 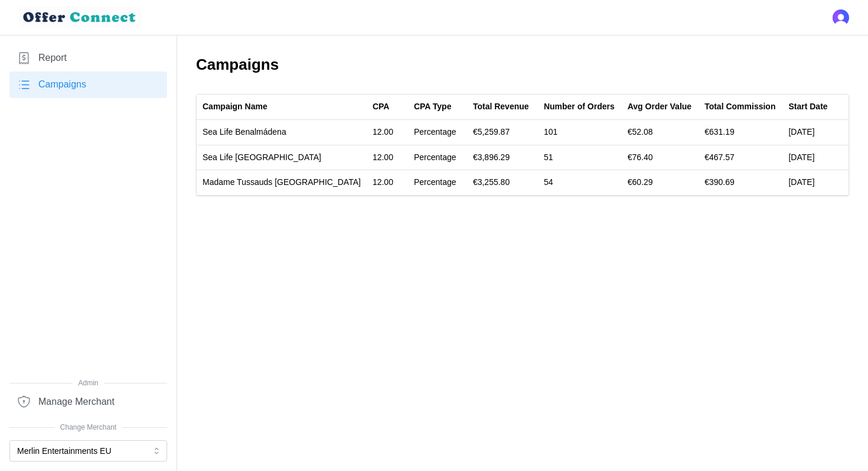 What do you see at coordinates (235, 107) in the screenshot?
I see `div: Campaign Name` at bounding box center [235, 107].